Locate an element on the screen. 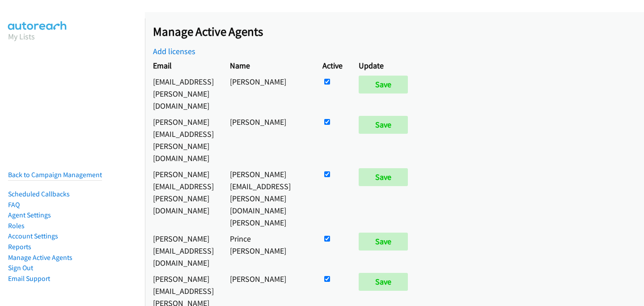 The image size is (644, 306). th: Name is located at coordinates (268, 65).